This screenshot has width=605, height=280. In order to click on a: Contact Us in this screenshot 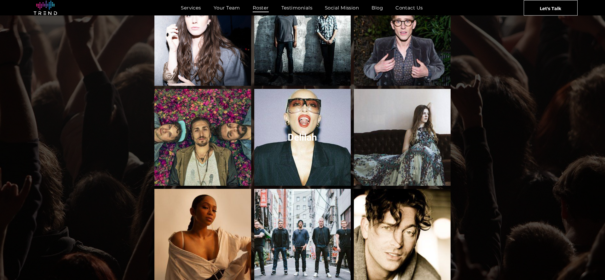, I will do `click(409, 8)`.